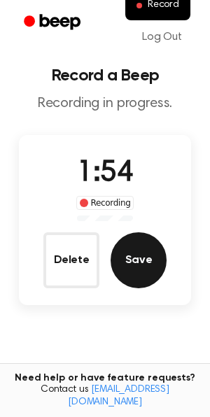 This screenshot has width=210, height=417. What do you see at coordinates (105, 76) in the screenshot?
I see `h1: Record a Beep` at bounding box center [105, 76].